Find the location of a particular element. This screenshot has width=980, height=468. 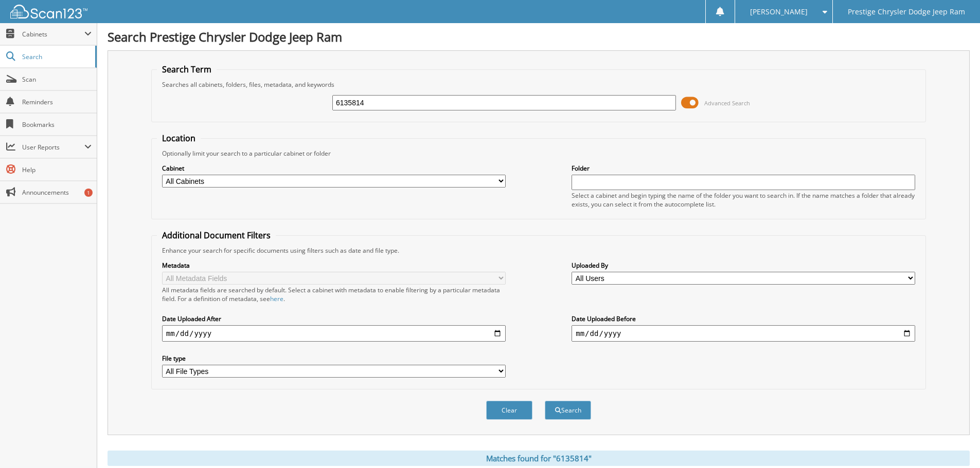

div: Matches found for "6135814" is located at coordinates (539, 458).